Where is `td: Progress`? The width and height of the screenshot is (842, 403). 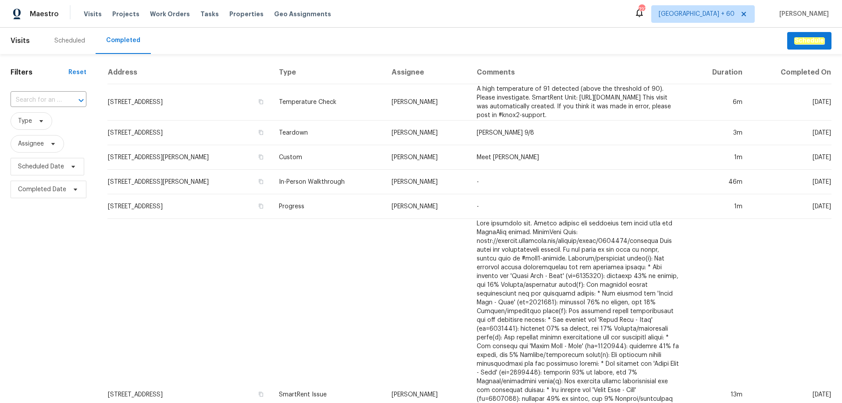 td: Progress is located at coordinates (328, 207).